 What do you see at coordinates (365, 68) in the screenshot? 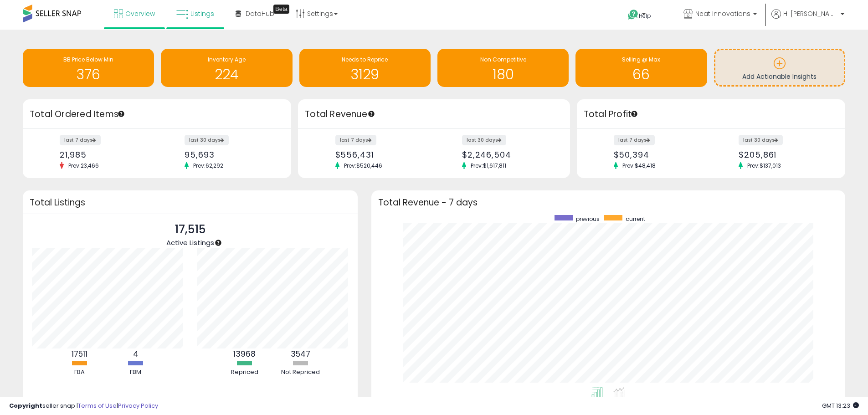
I see `a: Needs to Reprice 3129` at bounding box center [365, 68].